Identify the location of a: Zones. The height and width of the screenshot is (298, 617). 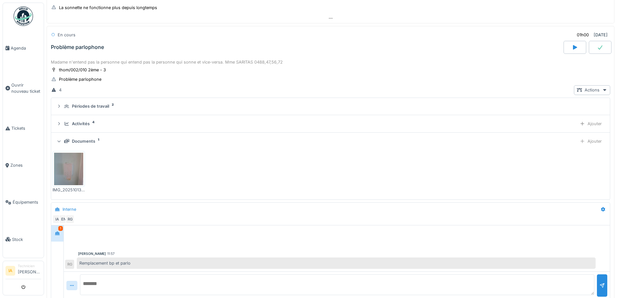
(23, 165).